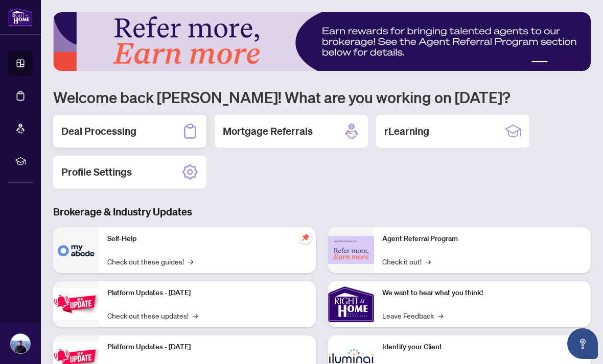 The width and height of the screenshot is (603, 364). Describe the element at coordinates (525, 63) in the screenshot. I see `button: 1` at that location.